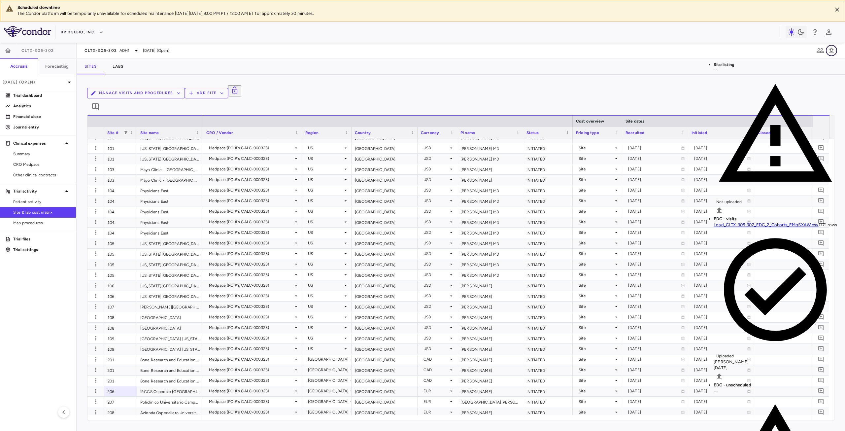 The width and height of the screenshot is (845, 431). Describe the element at coordinates (635, 133) in the screenshot. I see `span: Recruited` at that location.